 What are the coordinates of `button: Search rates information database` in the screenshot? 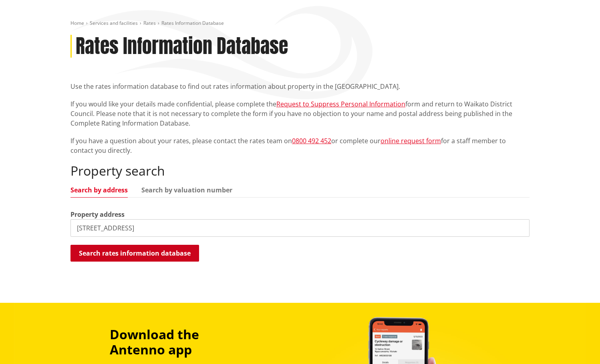 It's located at (135, 254).